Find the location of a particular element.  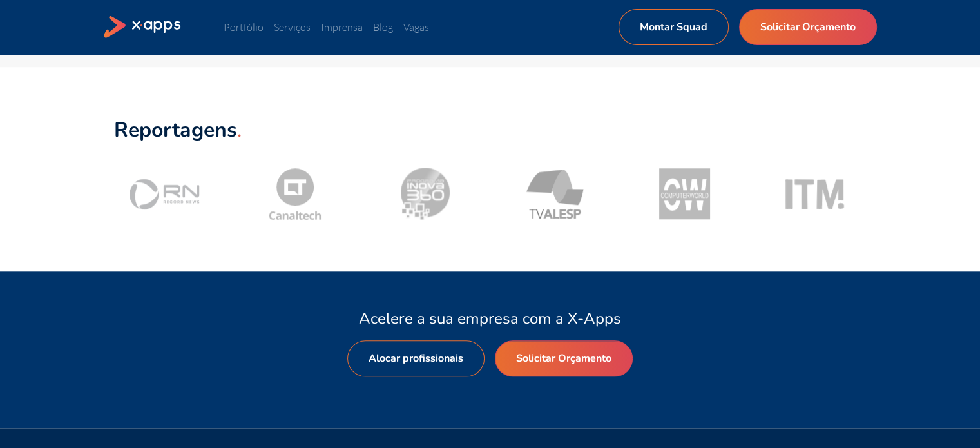

a: Serviços is located at coordinates (292, 27).